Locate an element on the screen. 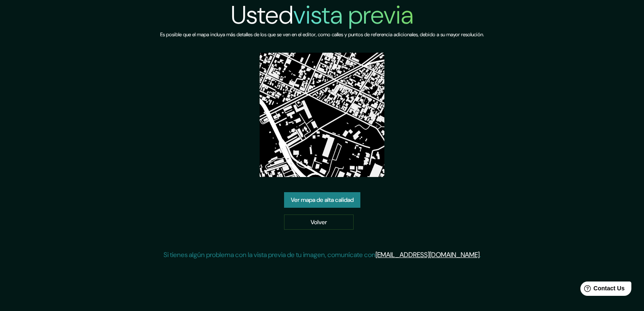 This screenshot has height=311, width=644. p: Si tienes algún problema con la vista previa de tu imagen, comunícate con . is located at coordinates (322, 255).